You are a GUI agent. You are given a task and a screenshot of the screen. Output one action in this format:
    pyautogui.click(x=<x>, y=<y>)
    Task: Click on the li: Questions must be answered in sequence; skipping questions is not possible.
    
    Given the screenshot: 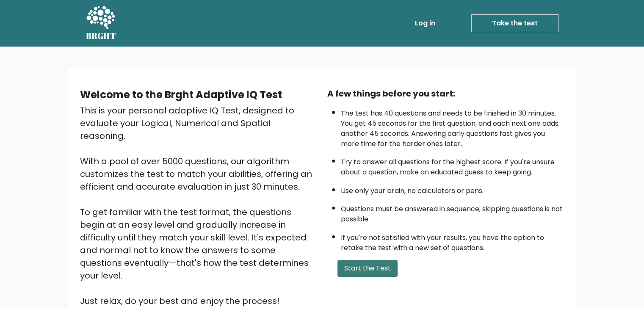 What is the action you would take?
    pyautogui.click(x=453, y=212)
    